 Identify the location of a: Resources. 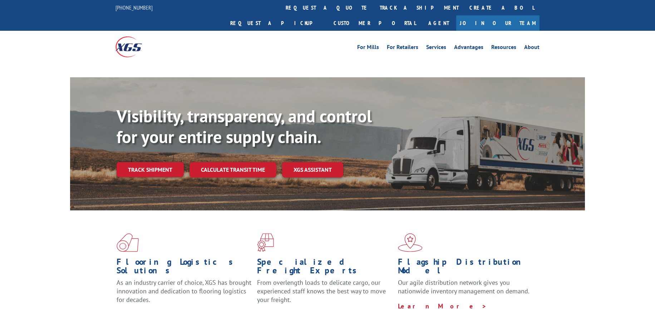
(503, 48).